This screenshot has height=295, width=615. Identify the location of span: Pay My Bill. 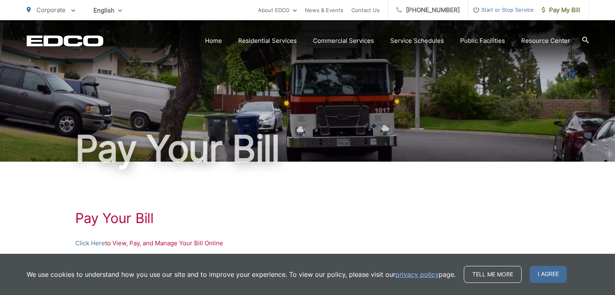
(561, 10).